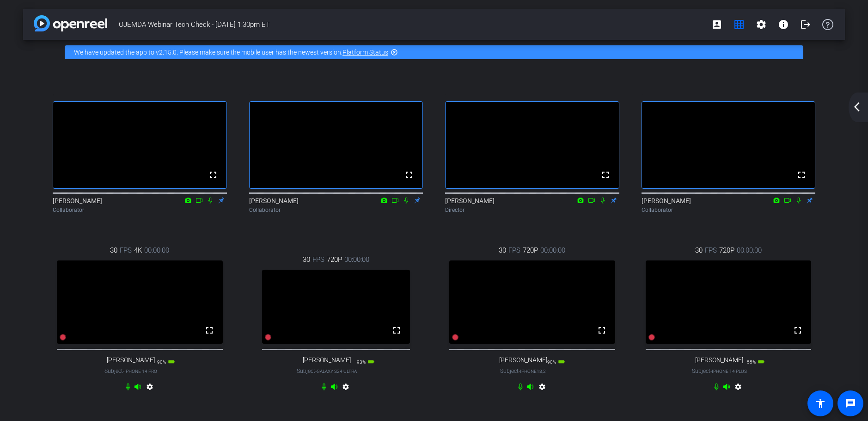 The height and width of the screenshot is (421, 868). What do you see at coordinates (337, 371) in the screenshot?
I see `span: Galaxy S24 Ultra` at bounding box center [337, 371].